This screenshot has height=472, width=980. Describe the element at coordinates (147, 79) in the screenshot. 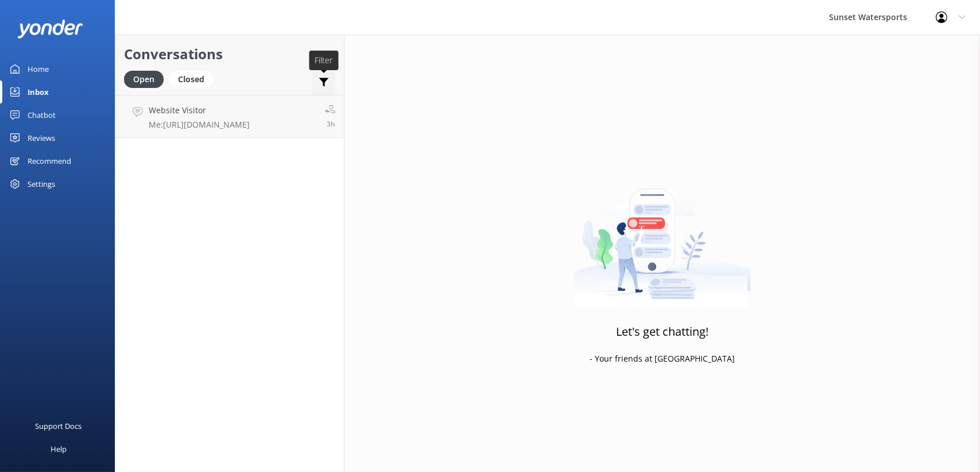

I see `a: Open` at that location.